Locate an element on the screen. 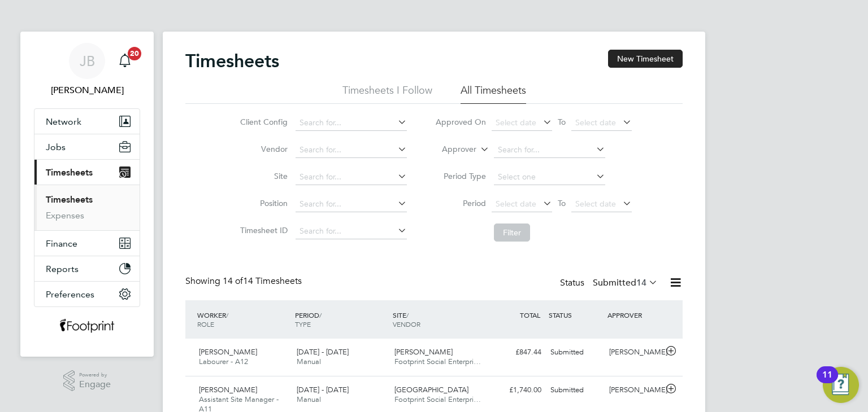 This screenshot has width=868, height=412. label: Timesheet ID is located at coordinates (262, 231).